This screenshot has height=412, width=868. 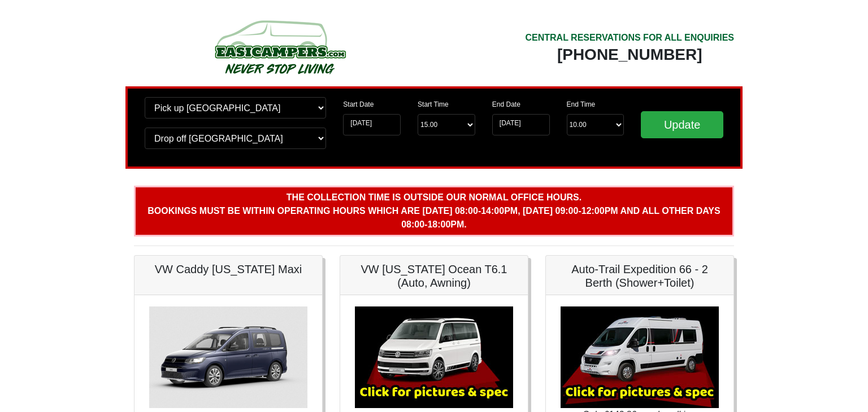 I want to click on input: Update, so click(x=682, y=125).